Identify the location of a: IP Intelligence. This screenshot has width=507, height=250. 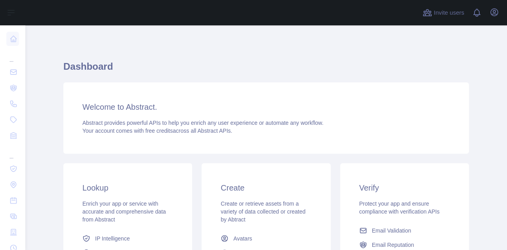
(128, 239).